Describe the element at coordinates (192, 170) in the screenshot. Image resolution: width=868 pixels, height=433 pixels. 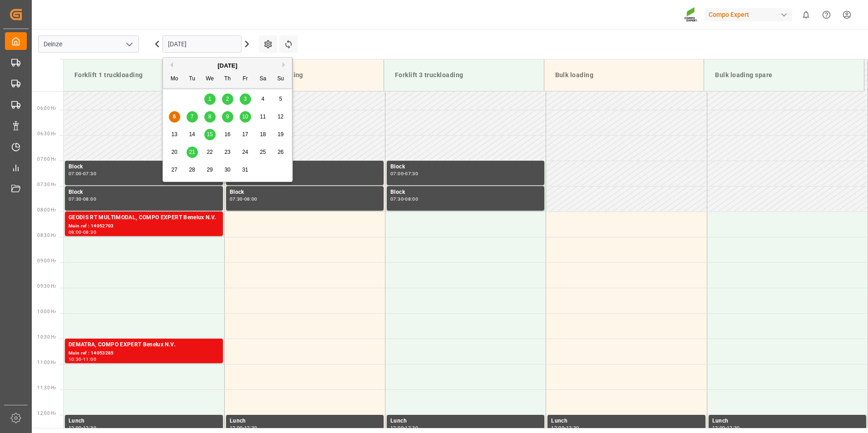
I see `div: Choose Tuesday, October 28th, 2025` at that location.